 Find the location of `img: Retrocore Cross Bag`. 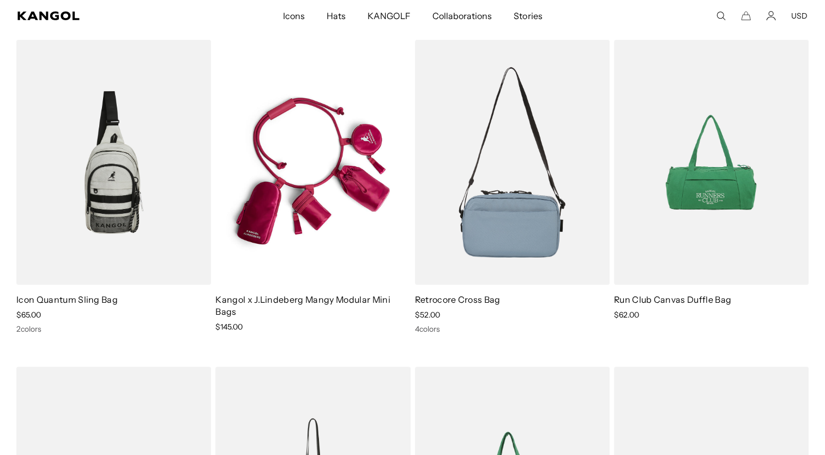

img: Retrocore Cross Bag is located at coordinates (512, 162).